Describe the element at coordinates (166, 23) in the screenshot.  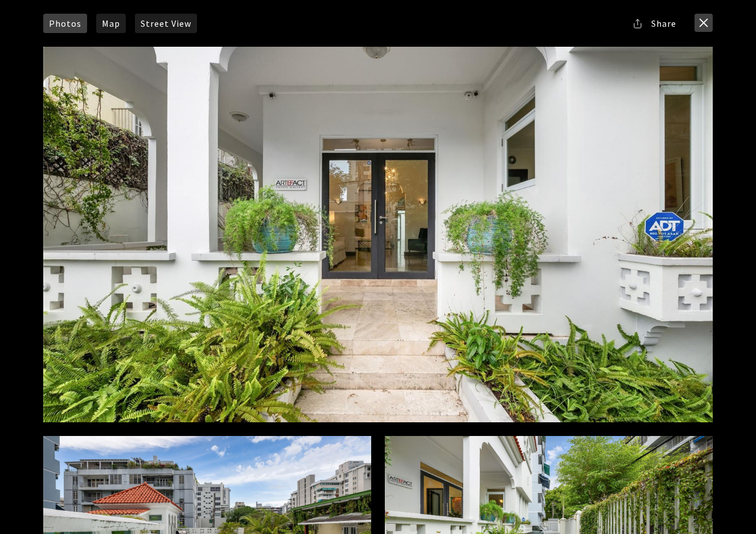
I see `span: Street View` at that location.